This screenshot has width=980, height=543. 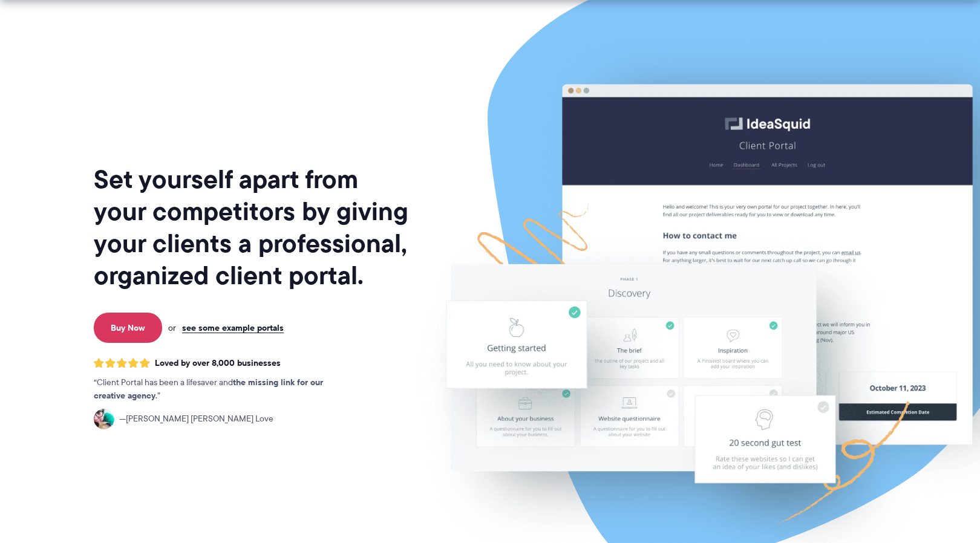 I want to click on a: Buy Now, so click(x=128, y=328).